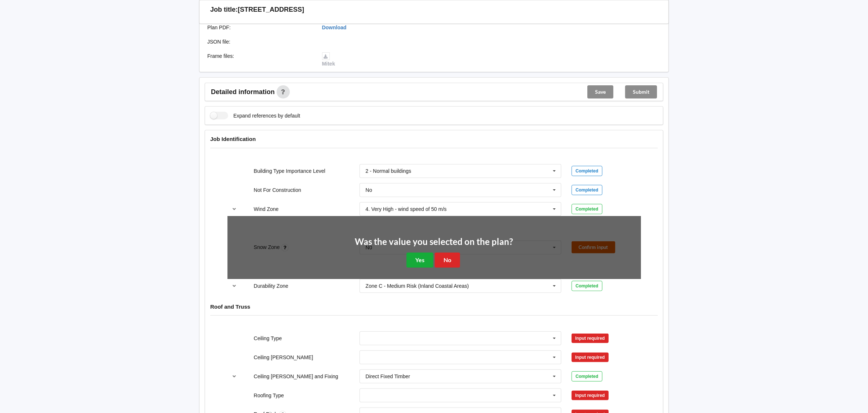 The image size is (868, 413). I want to click on div: 2 - Normal buildings, so click(388, 171).